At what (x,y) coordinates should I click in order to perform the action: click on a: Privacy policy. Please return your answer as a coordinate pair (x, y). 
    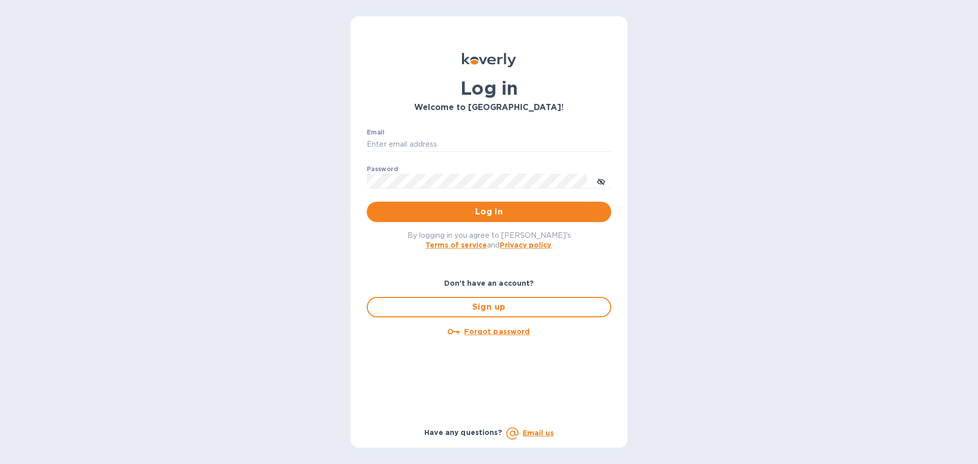
    Looking at the image, I should click on (525, 245).